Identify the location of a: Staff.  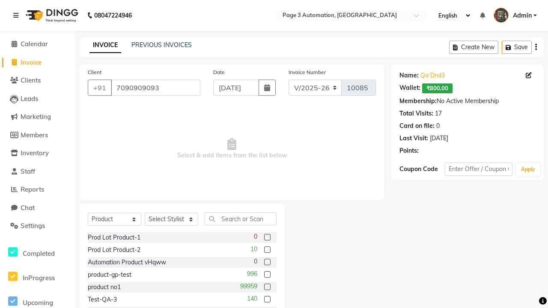
(37, 172).